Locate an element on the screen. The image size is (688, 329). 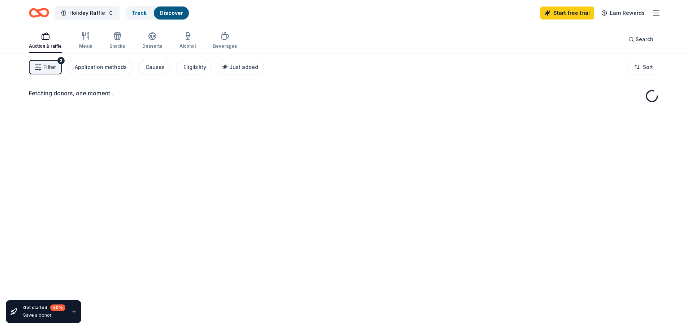
div: Meals is located at coordinates (86, 46).